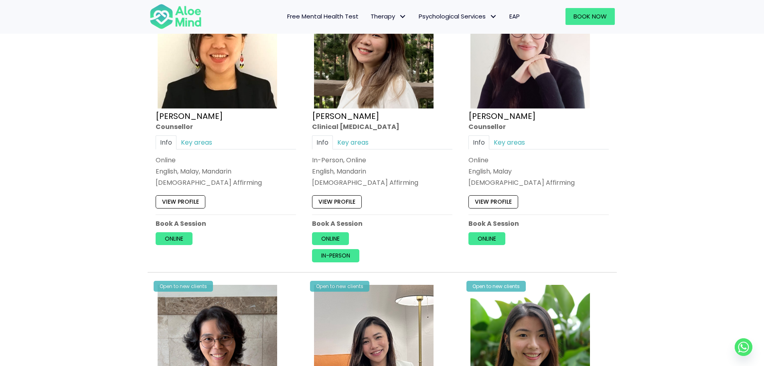 This screenshot has height=366, width=764. What do you see at coordinates (176, 16) in the screenshot?
I see `img: Aloe mind Logo` at bounding box center [176, 16].